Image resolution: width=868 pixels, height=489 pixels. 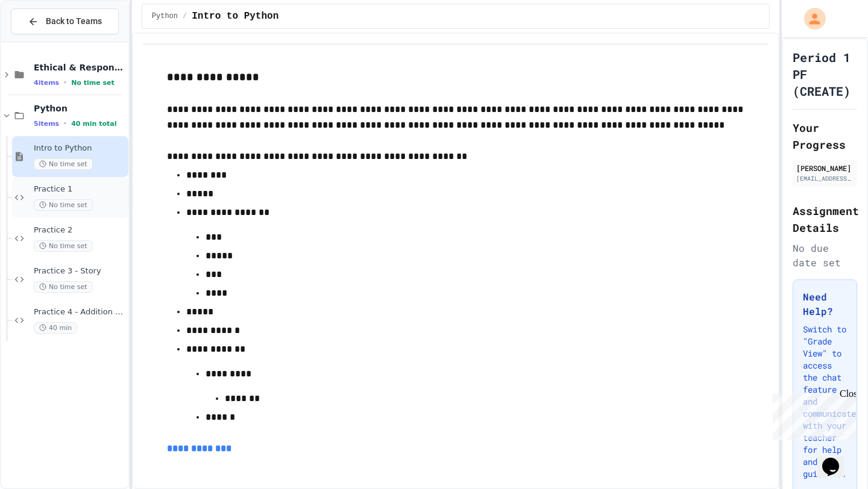 I want to click on span: 40 min total, so click(x=93, y=124).